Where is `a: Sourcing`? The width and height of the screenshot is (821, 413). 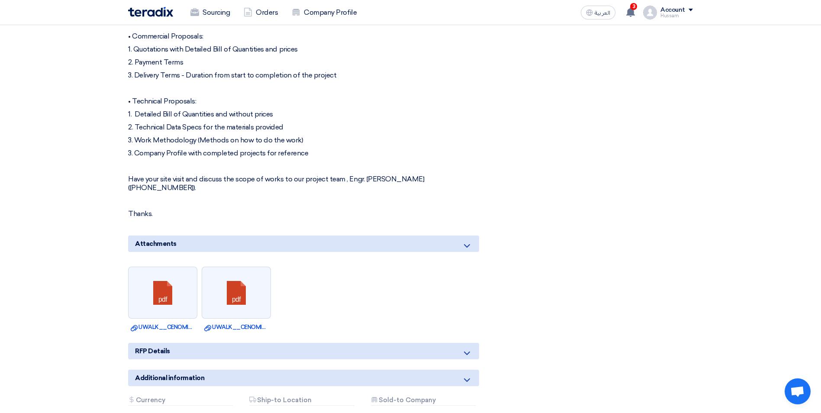
a: Sourcing is located at coordinates (210, 13).